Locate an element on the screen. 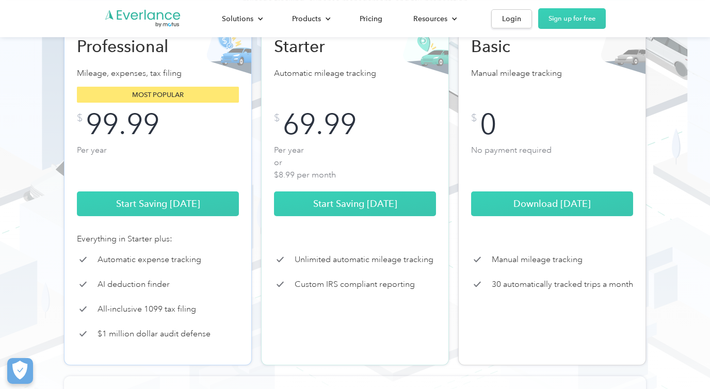 The height and width of the screenshot is (389, 710). button: Cookies Settings is located at coordinates (20, 371).